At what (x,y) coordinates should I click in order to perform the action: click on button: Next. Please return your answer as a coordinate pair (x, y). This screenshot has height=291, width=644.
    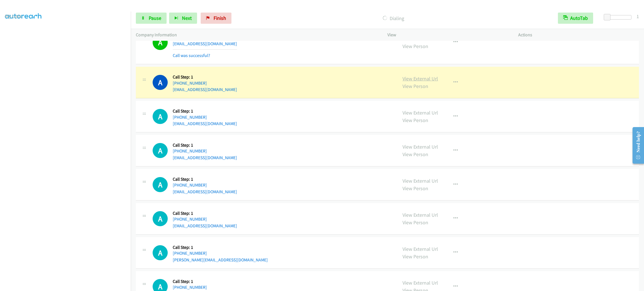
    Looking at the image, I should click on (183, 18).